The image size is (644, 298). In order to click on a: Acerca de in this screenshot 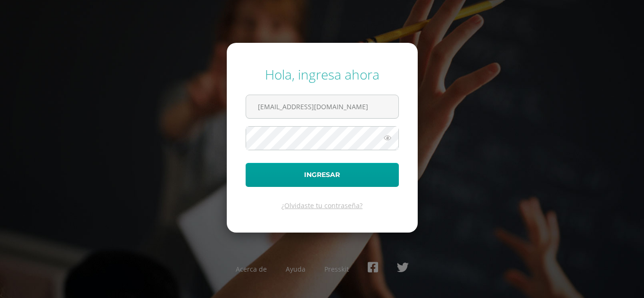, I will do `click(251, 269)`.